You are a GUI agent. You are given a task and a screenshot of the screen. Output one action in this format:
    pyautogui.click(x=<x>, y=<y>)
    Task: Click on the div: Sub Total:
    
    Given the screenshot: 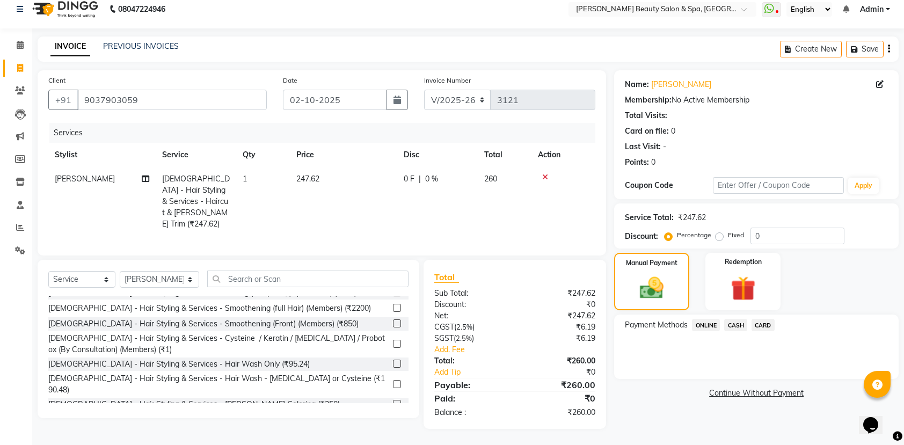 What is the action you would take?
    pyautogui.click(x=470, y=293)
    